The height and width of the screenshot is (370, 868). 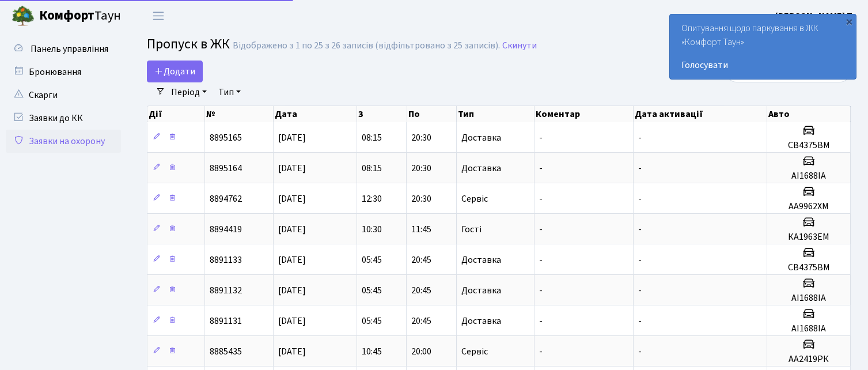 What do you see at coordinates (239, 114) in the screenshot?
I see `th: №` at bounding box center [239, 114].